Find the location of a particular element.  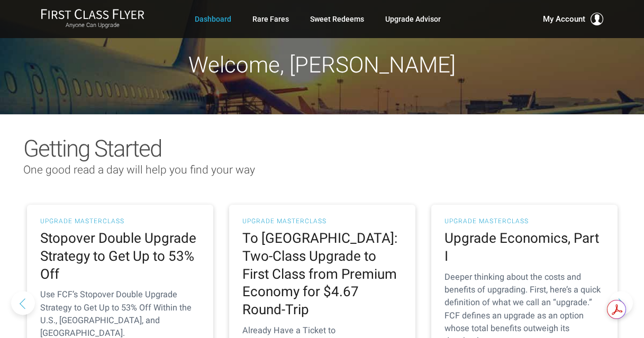

span: Getting Started is located at coordinates (92, 149).